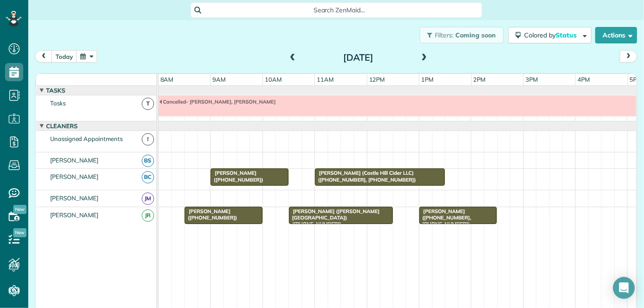 The width and height of the screenshot is (644, 308). Describe the element at coordinates (427, 80) in the screenshot. I see `span: 1pm` at that location.